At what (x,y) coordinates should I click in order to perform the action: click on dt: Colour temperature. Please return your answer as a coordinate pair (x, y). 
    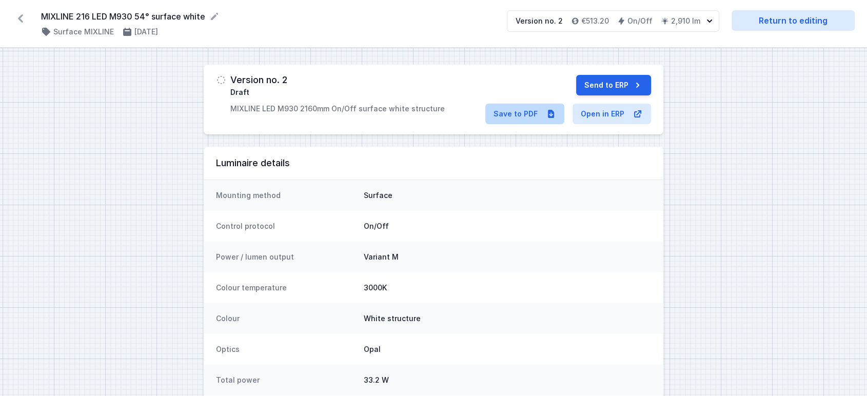
    Looking at the image, I should click on (286, 288).